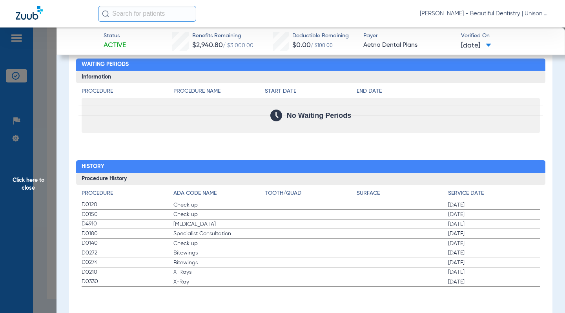 This screenshot has height=313, width=565. Describe the element at coordinates (409, 45) in the screenshot. I see `span: Aetna Dental Plans` at that location.